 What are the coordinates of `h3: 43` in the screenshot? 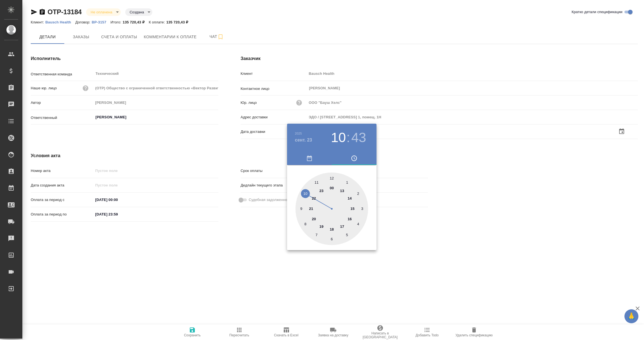 It's located at (359, 138).